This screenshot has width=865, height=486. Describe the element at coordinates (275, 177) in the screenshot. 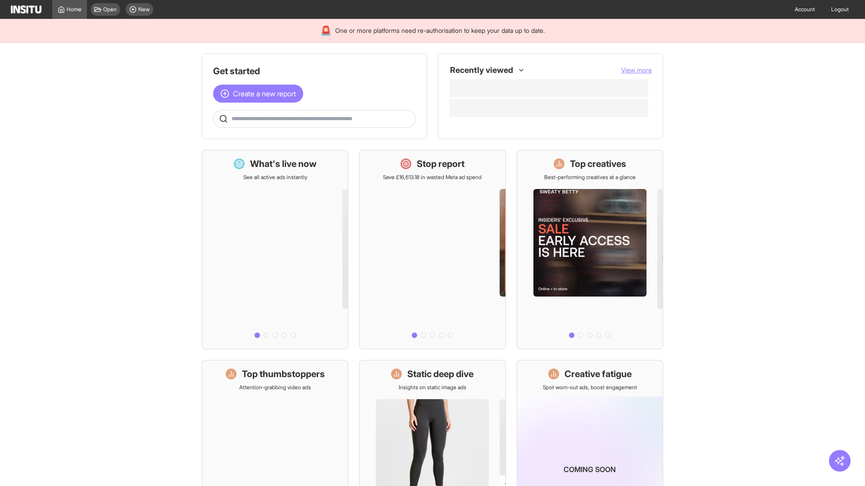

I see `p: See all active ads instantly` at that location.